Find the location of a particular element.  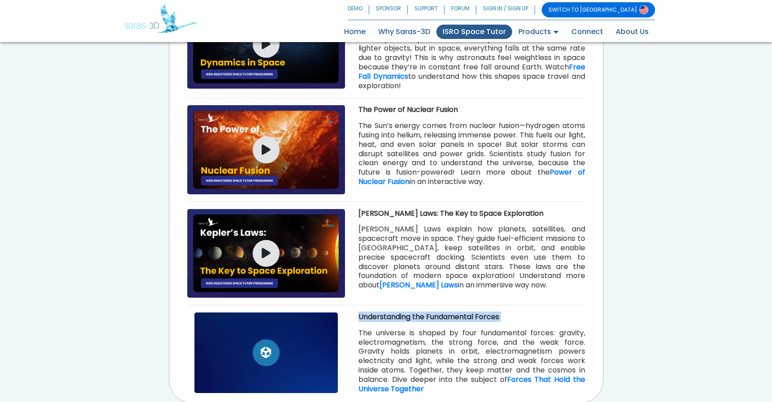

a: Free Fall Dynamics is located at coordinates (472, 72).